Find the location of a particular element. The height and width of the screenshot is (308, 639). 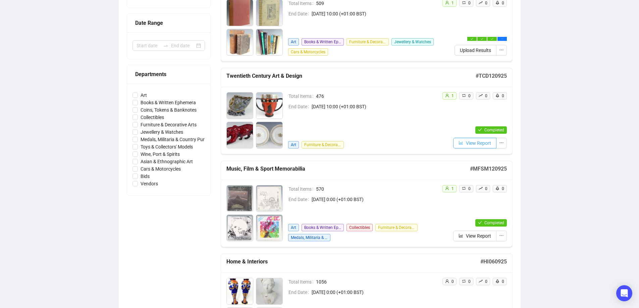

img: 2003_1.jpg is located at coordinates (240, 42).